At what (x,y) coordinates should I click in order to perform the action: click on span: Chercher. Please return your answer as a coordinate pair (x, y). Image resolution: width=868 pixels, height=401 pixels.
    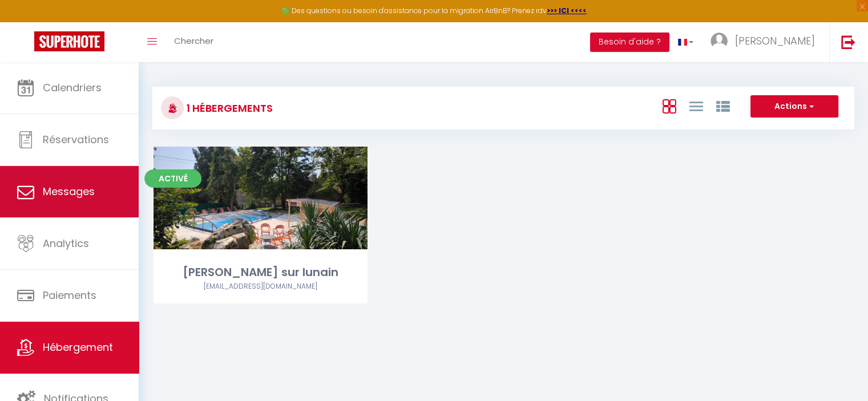
    Looking at the image, I should click on (193, 41).